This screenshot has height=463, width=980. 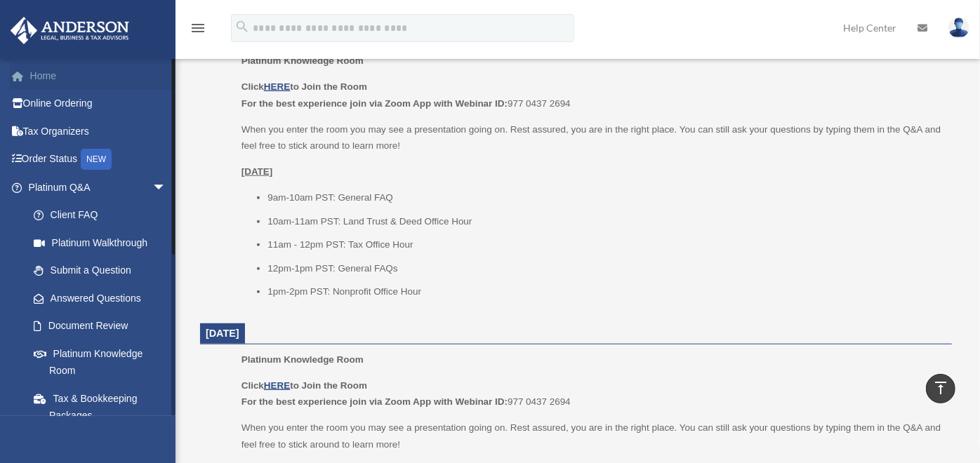 I want to click on i: vertical_align_top, so click(x=940, y=388).